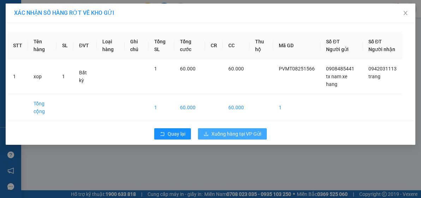 The height and width of the screenshot is (198, 421). What do you see at coordinates (206, 134) in the screenshot?
I see `span: download` at bounding box center [206, 134].